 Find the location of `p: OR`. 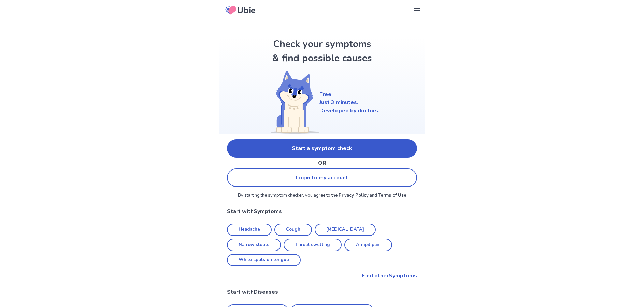

p: OR is located at coordinates (322, 163).